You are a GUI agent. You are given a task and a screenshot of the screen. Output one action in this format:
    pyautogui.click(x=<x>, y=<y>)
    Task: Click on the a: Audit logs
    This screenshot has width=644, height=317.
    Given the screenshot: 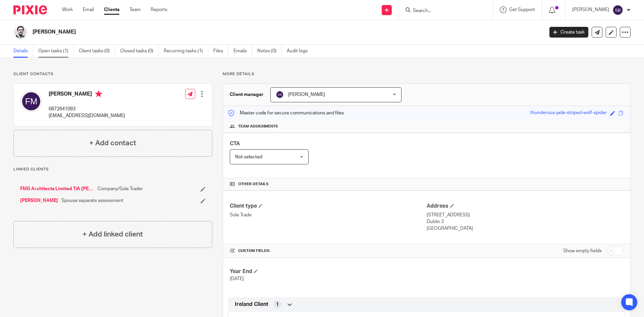 What is the action you would take?
    pyautogui.click(x=299, y=51)
    